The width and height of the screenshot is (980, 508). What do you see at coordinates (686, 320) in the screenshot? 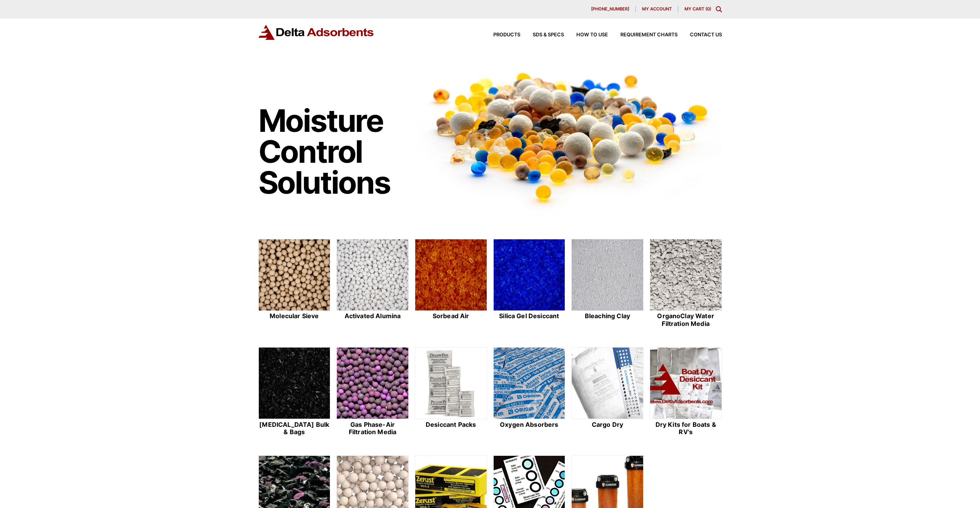
I see `h2: OrganoClay Water Filtration Media` at bounding box center [686, 320].